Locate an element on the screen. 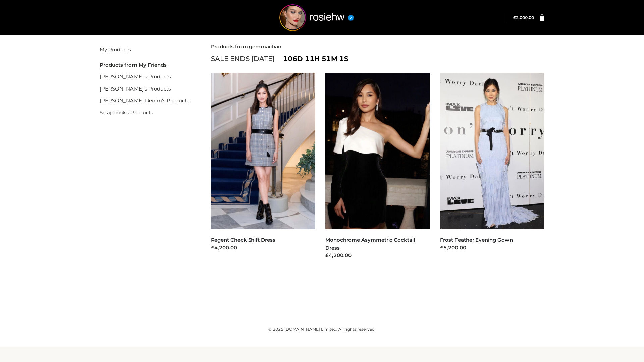  a: rosiehw is located at coordinates (317, 17).